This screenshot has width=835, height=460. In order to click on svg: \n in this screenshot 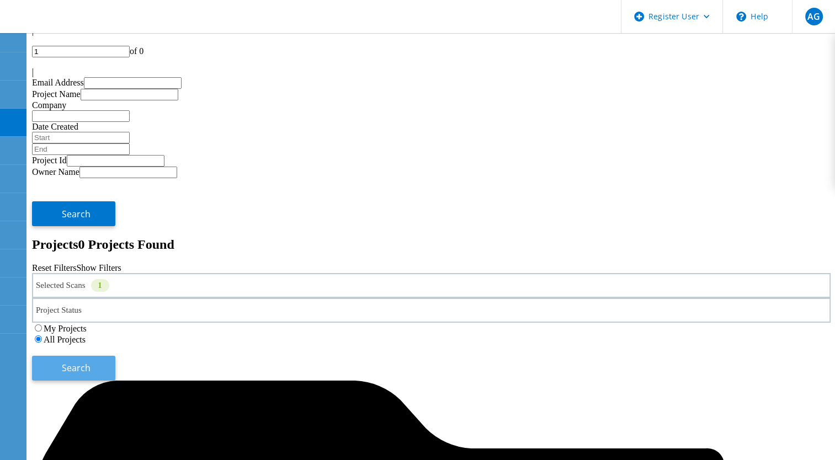, I will do `click(741, 17)`.